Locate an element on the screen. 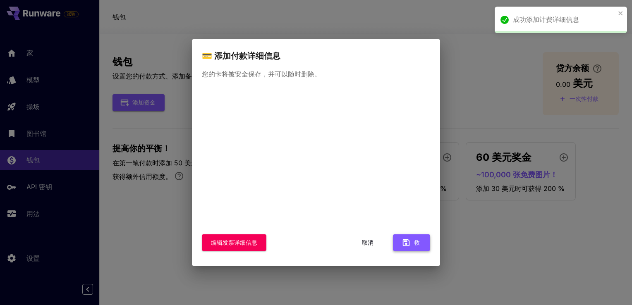 This screenshot has width=632, height=305. button: 救 is located at coordinates (411, 243).